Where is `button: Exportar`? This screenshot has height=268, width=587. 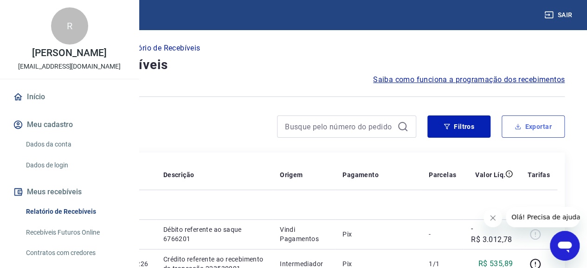 button: Exportar is located at coordinates (533, 127).